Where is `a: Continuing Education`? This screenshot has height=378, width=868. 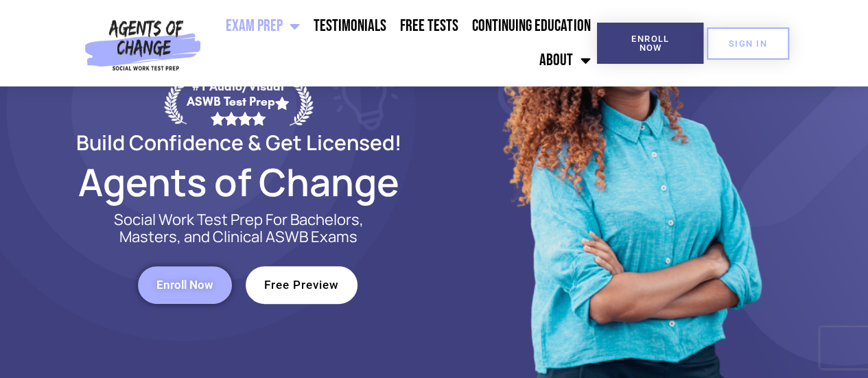 a: Continuing Education is located at coordinates (531, 26).